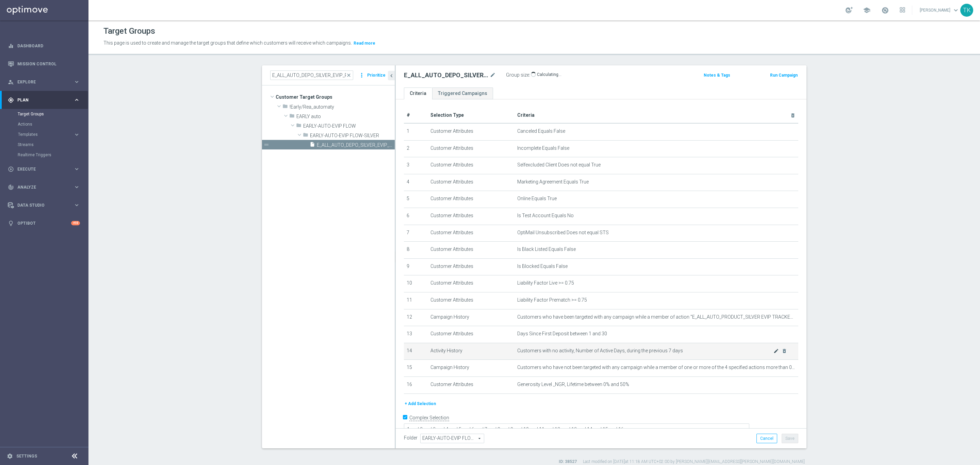  What do you see at coordinates (11, 224) in the screenshot?
I see `i: lightbulb` at bounding box center [11, 224].